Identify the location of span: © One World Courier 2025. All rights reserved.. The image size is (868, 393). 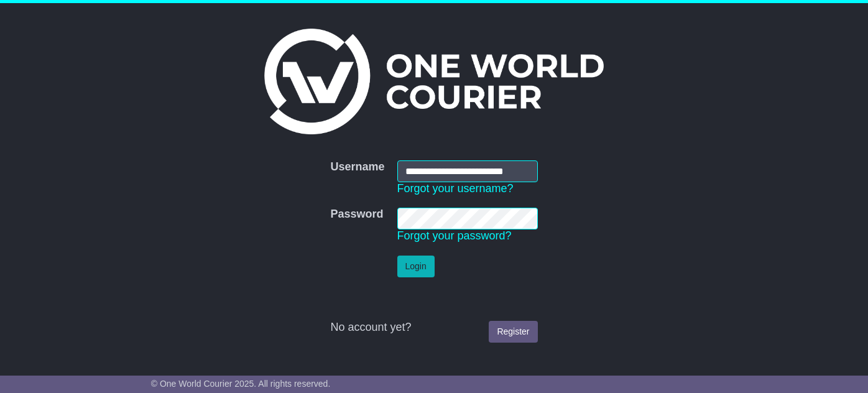
(241, 384).